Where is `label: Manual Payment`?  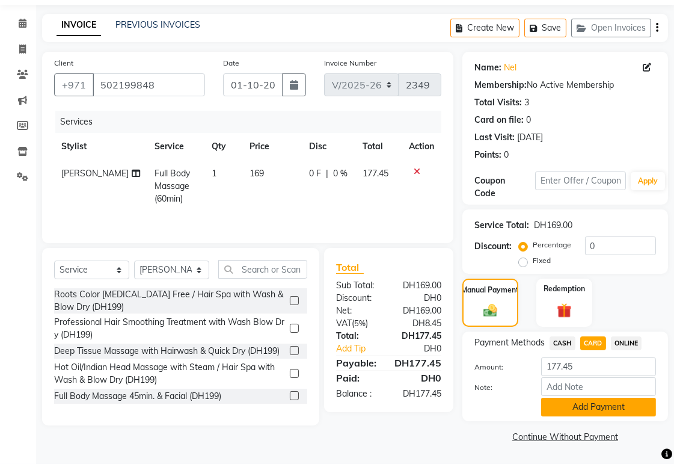 label: Manual Payment is located at coordinates (491, 290).